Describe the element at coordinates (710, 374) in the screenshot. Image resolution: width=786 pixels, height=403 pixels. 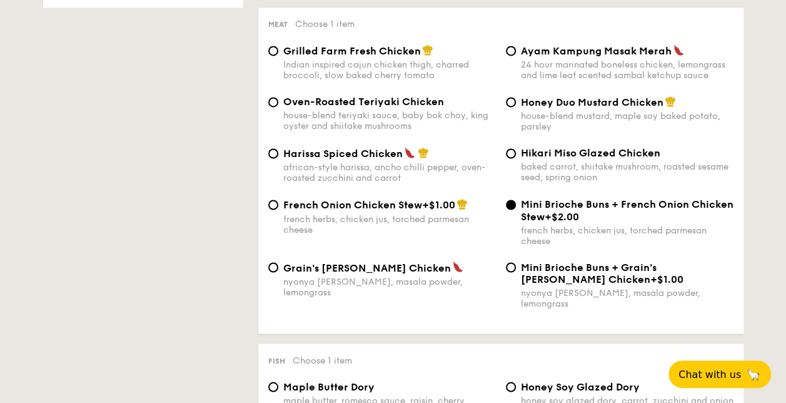
I see `span: Chat with us` at that location.